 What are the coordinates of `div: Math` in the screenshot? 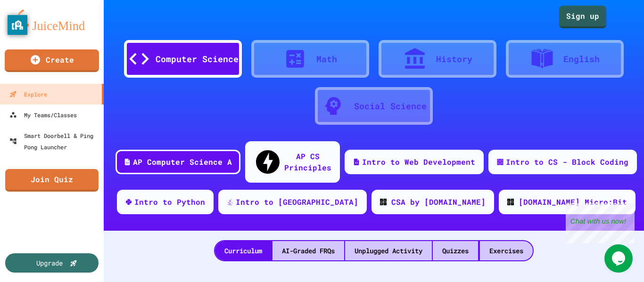 It's located at (327, 59).